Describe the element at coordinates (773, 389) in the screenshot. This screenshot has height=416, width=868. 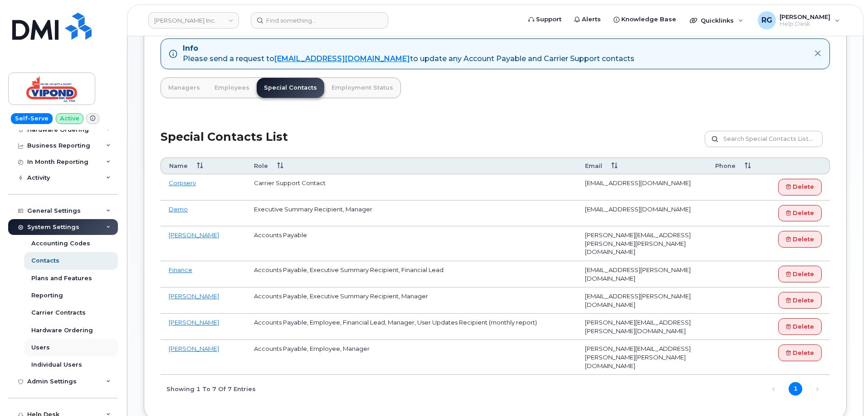
I see `a: Previous` at that location.